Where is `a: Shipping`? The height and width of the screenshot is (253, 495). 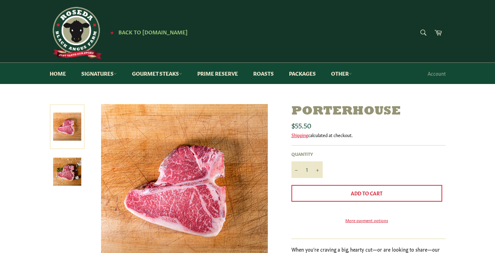
a: Shipping is located at coordinates (300, 135).